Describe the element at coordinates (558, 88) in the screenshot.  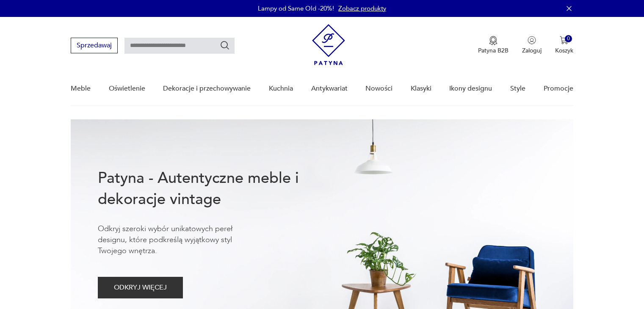
I see `a: Promocje` at that location.